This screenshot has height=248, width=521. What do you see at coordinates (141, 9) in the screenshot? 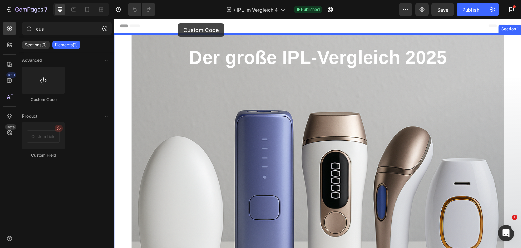
I see `div: Undo/Redo` at bounding box center [141, 9].